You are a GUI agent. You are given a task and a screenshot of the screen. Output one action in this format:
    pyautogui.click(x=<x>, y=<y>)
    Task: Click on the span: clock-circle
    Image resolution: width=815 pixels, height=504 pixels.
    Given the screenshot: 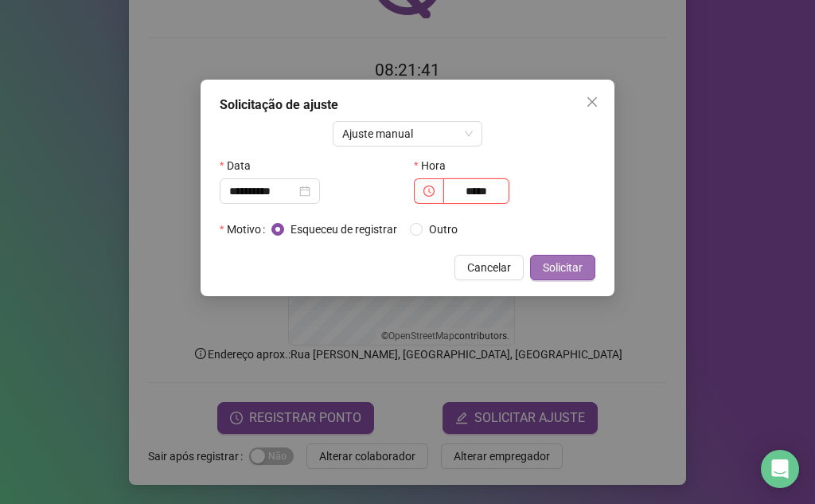 What is the action you would take?
    pyautogui.click(x=429, y=191)
    